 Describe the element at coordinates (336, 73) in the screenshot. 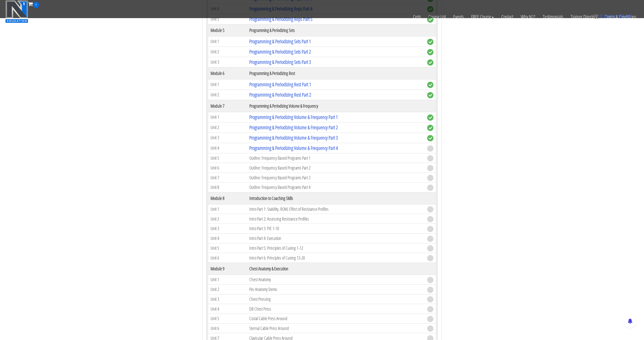

I see `th: Programming & Periodizing Rest` at that location.